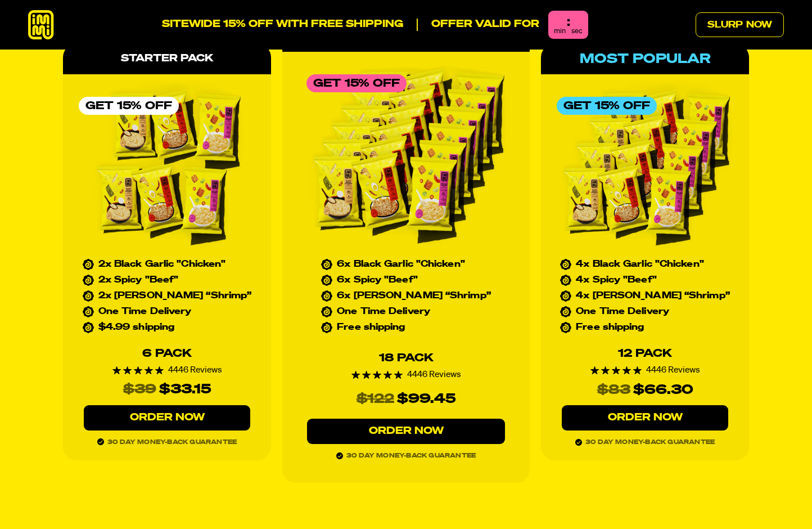 This screenshot has width=812, height=529. I want to click on div: Starter Pack, so click(167, 59).